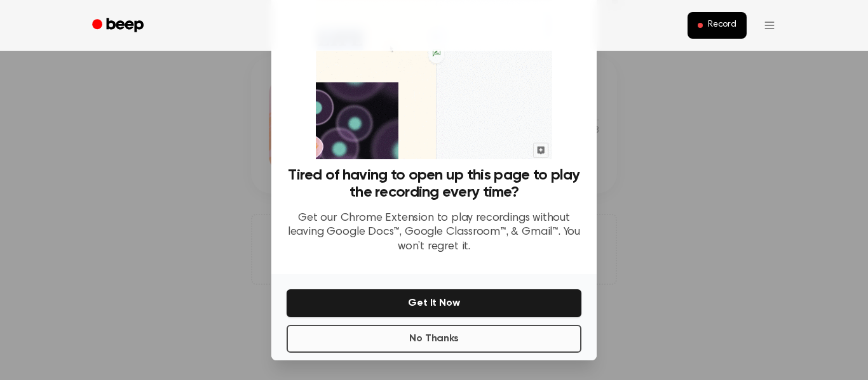 The width and height of the screenshot is (868, 380). I want to click on h3: Tired of having to open up this page to play the recording every time?, so click(434, 184).